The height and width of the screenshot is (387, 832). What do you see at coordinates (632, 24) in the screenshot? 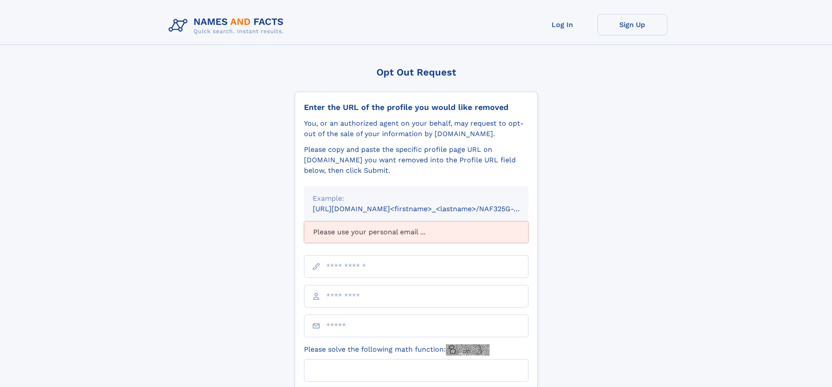
I see `a: Sign Up` at bounding box center [632, 24].